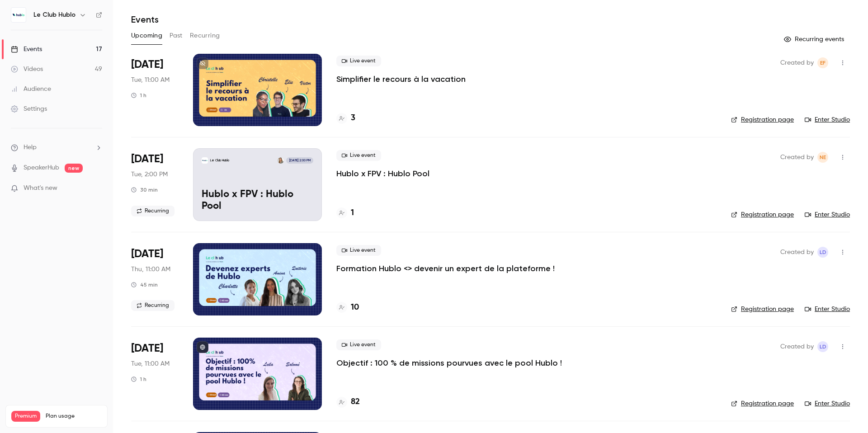  I want to click on p: Objectif : 100 % de missions pourvues avec le pool Hublo !, so click(449, 363).